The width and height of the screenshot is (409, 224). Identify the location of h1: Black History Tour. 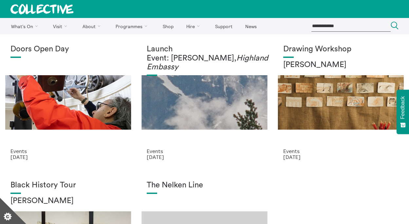
(68, 185).